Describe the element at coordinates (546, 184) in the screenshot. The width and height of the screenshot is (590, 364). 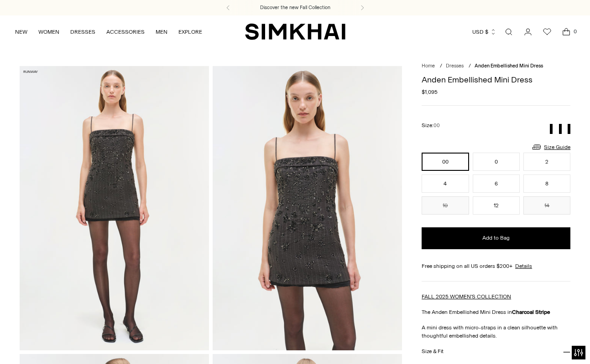
I see `button: 8` at that location.